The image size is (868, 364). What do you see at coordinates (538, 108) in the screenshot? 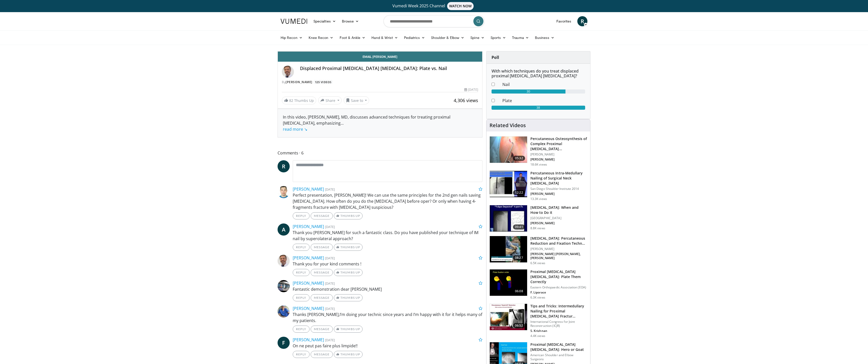
I see `div: 38` at bounding box center [538, 108].